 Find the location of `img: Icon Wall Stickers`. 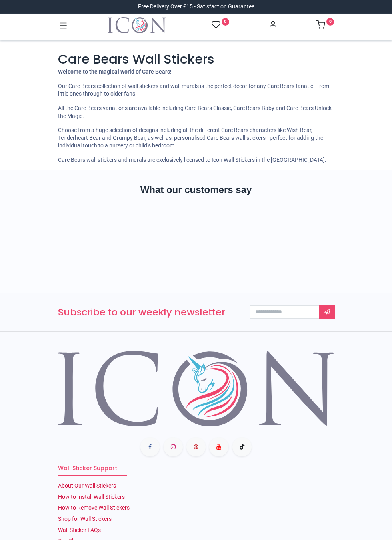

img: Icon Wall Stickers is located at coordinates (137, 25).